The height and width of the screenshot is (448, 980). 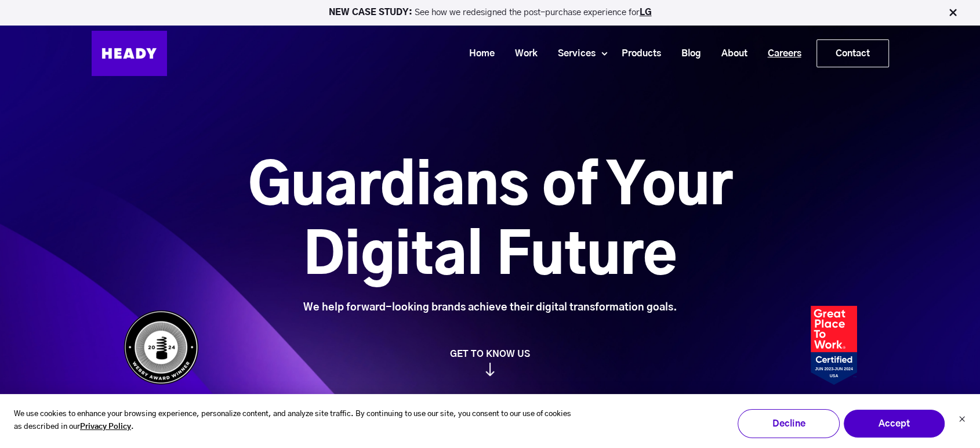 What do you see at coordinates (894, 424) in the screenshot?
I see `button: Accept` at bounding box center [894, 424].